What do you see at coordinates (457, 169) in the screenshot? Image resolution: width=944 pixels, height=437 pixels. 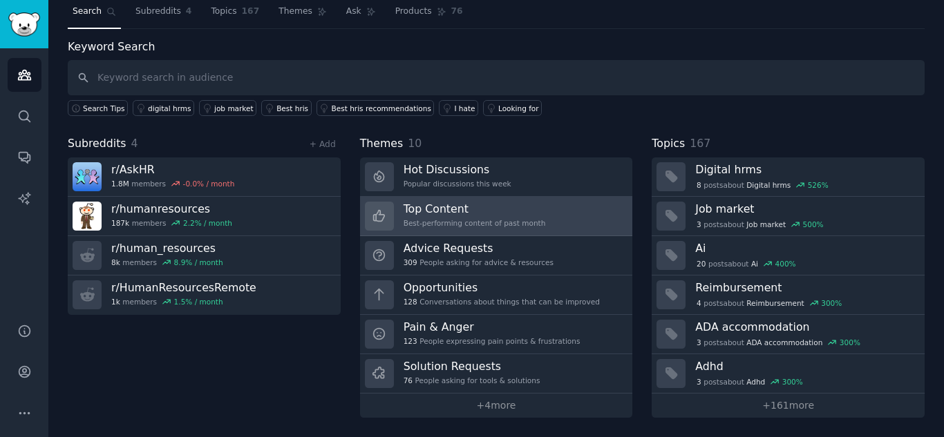 I see `h3: Hot Discussions` at bounding box center [457, 169].